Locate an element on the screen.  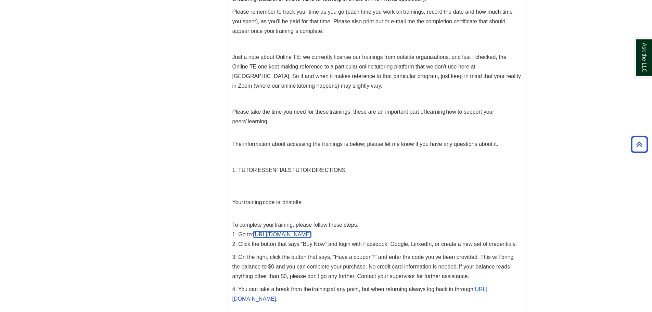
p: 4. You can take a break from the training at any point, but when returning always log back in thr... is located at coordinates (378, 294).